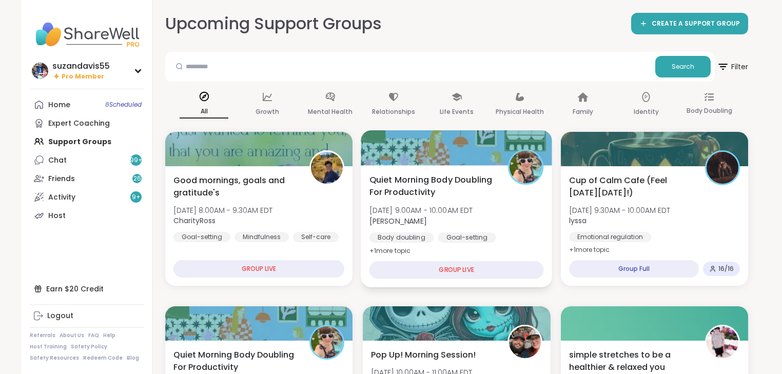  I want to click on img: Dom_F, so click(525, 342).